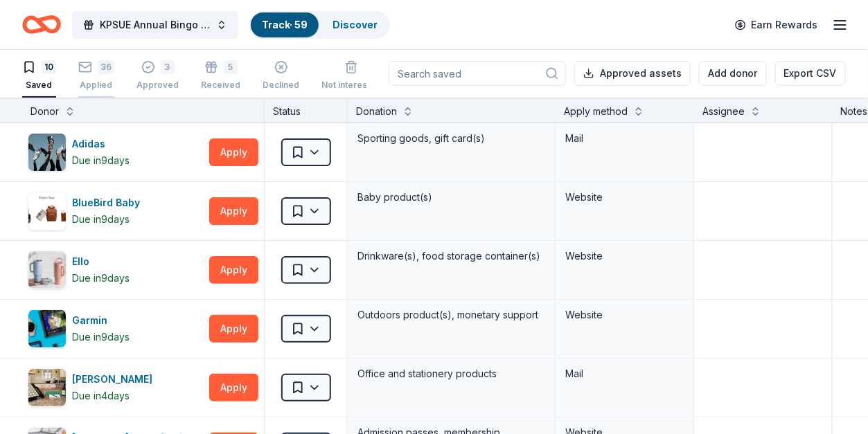 The width and height of the screenshot is (868, 434). I want to click on div: BlueBird Baby, so click(109, 203).